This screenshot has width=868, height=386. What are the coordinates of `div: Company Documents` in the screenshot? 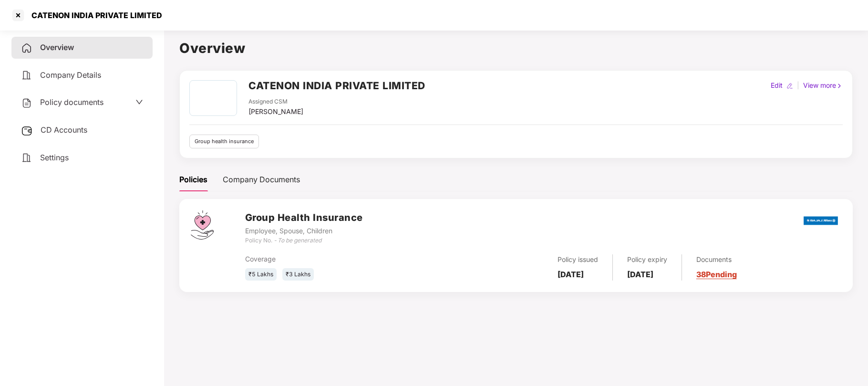 It's located at (261, 179).